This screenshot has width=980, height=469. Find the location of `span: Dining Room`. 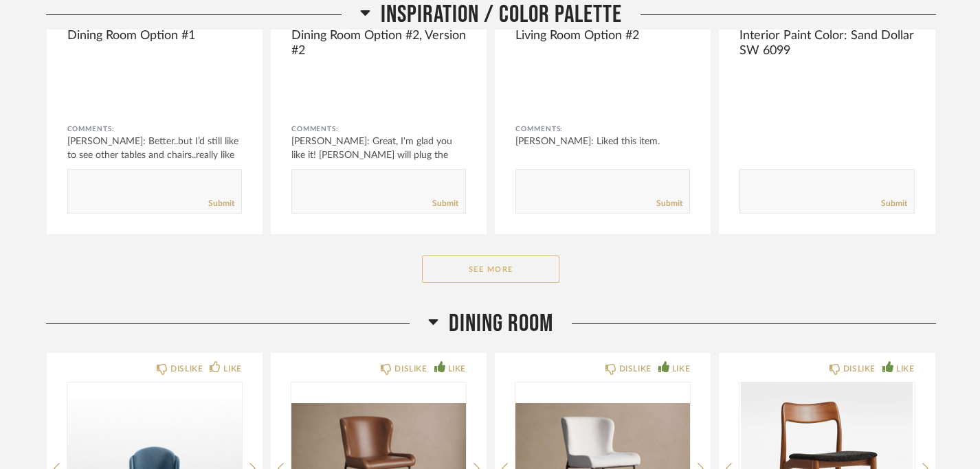

span: Dining Room is located at coordinates (501, 324).